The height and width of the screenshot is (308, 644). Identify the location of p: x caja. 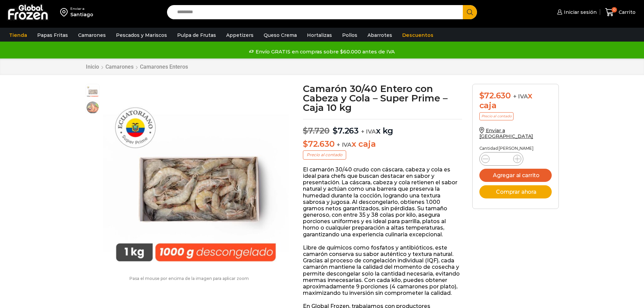
(382, 144).